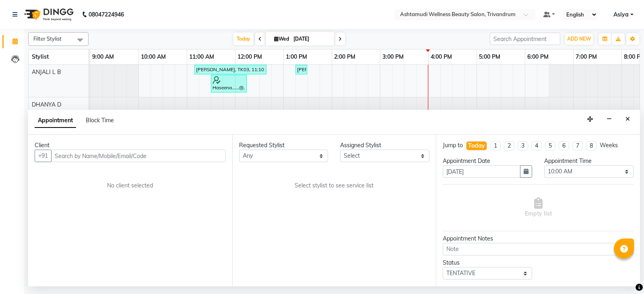  What do you see at coordinates (538, 239) in the screenshot?
I see `div: Appointment Notes` at bounding box center [538, 239].